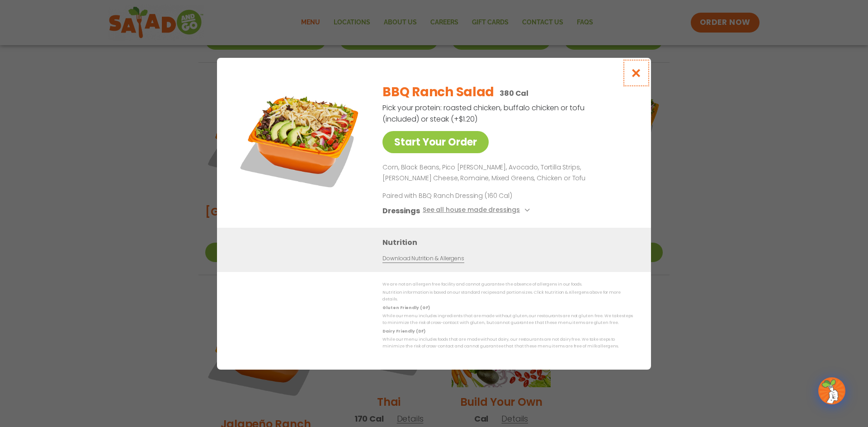 Image resolution: width=868 pixels, height=427 pixels. What do you see at coordinates (508, 343) in the screenshot?
I see `p: While our menu includes foods that are made without dairy, our restaurants are not dairy free. We...` at bounding box center [508, 343].